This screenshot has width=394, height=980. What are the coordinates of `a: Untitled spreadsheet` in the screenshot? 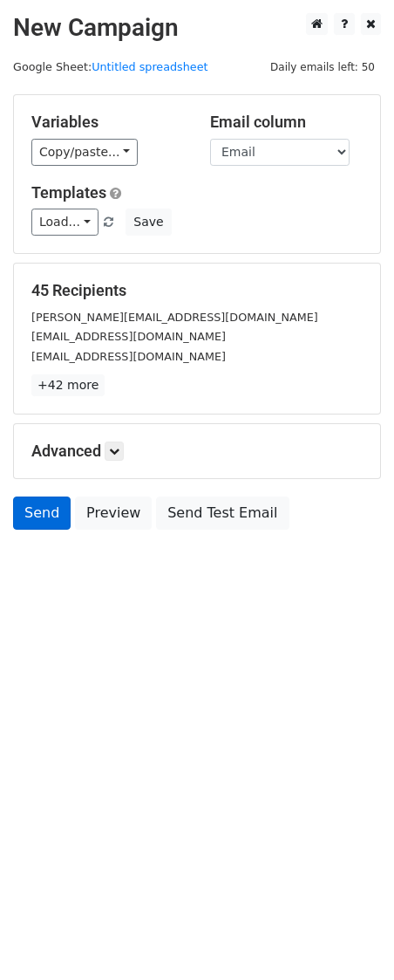 It's located at (149, 66).